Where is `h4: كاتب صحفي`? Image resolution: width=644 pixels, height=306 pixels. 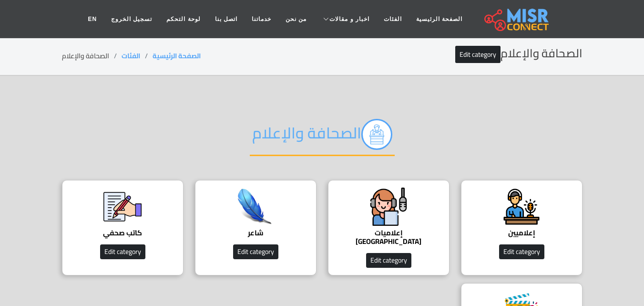
h4: كاتب صحفي is located at coordinates (122, 233).